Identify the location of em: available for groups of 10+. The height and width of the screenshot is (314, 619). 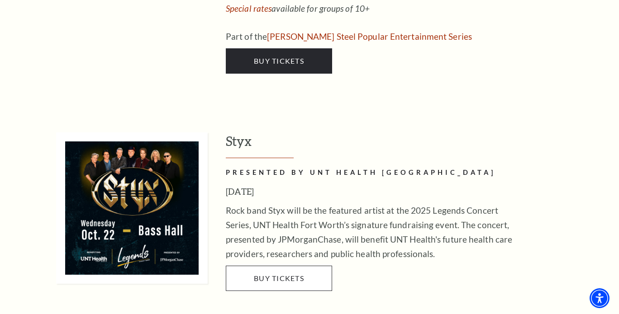
(298, 8).